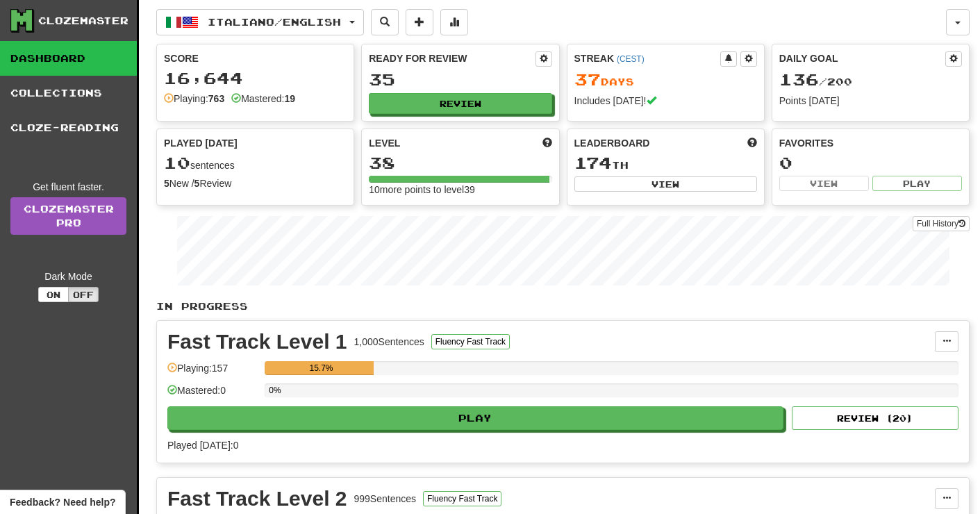  I want to click on button: On, so click(53, 294).